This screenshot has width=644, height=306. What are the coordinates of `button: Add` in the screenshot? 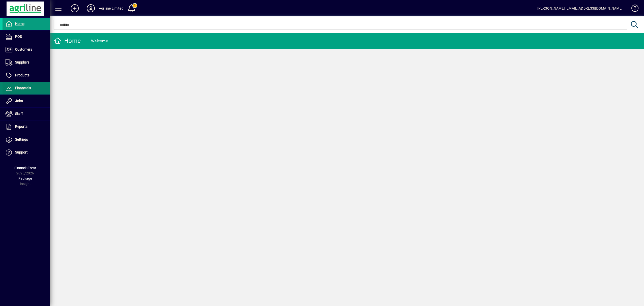 It's located at (75, 8).